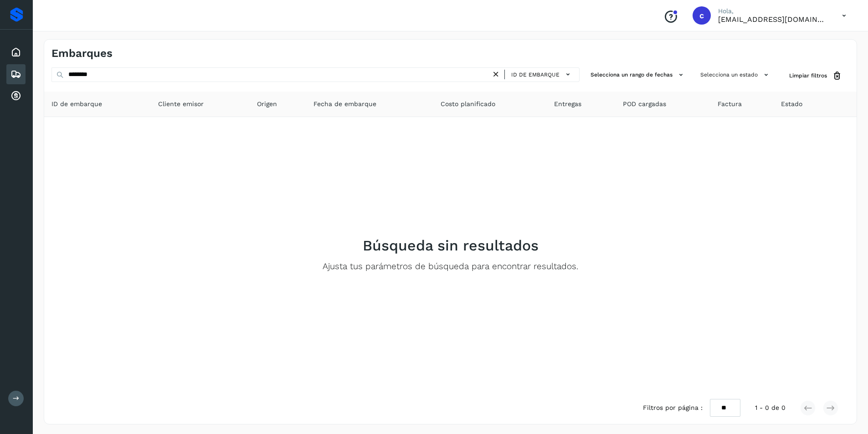 Image resolution: width=868 pixels, height=434 pixels. Describe the element at coordinates (791, 104) in the screenshot. I see `span: Estado` at that location.